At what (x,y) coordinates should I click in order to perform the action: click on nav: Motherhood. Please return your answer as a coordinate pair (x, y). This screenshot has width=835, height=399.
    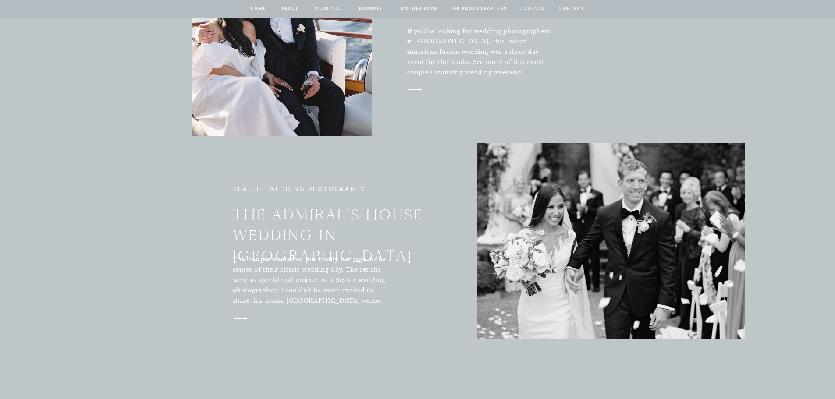
    Looking at the image, I should click on (419, 9).